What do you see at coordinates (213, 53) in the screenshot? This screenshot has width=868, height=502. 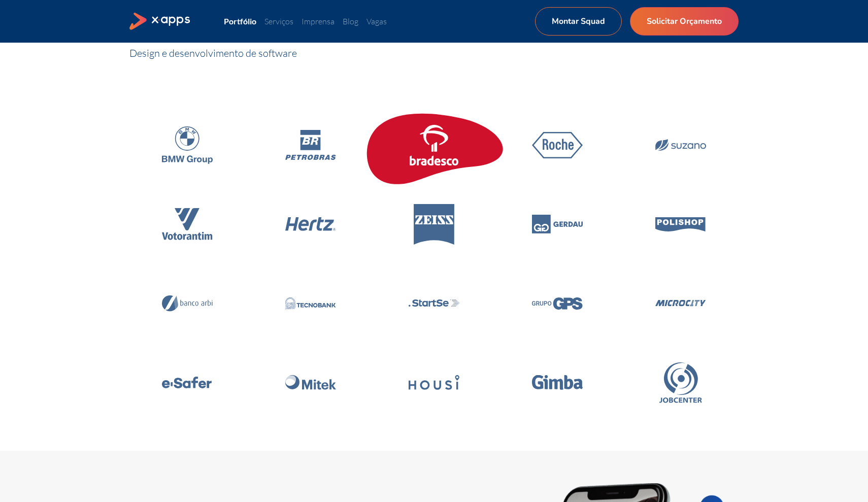 I see `span: Design e desenvolvimento de software` at bounding box center [213, 53].